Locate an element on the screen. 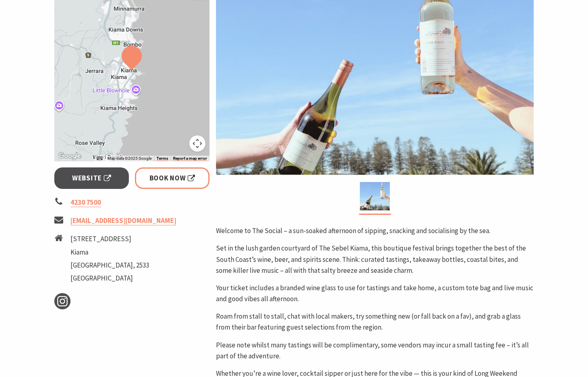 The height and width of the screenshot is (377, 588). a: Terms is located at coordinates (162, 158).